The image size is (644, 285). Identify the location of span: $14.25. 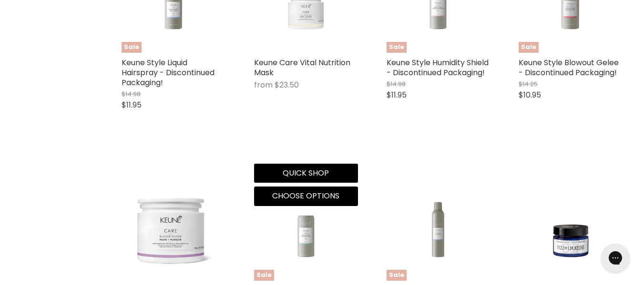
(528, 84).